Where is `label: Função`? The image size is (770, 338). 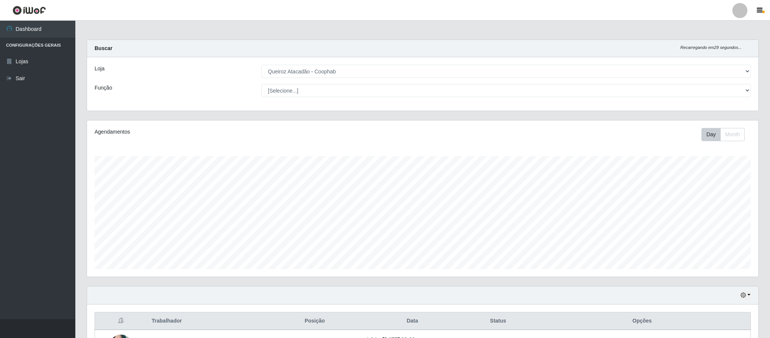
label: Função is located at coordinates (103, 88).